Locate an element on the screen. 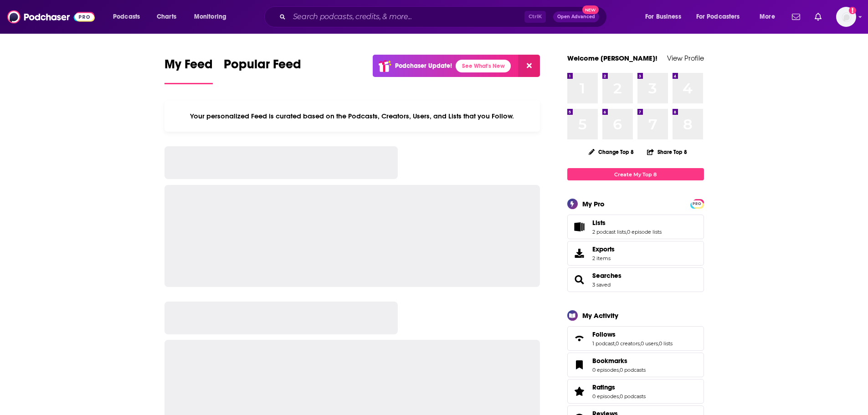  a: 0 episode lists is located at coordinates (645, 232).